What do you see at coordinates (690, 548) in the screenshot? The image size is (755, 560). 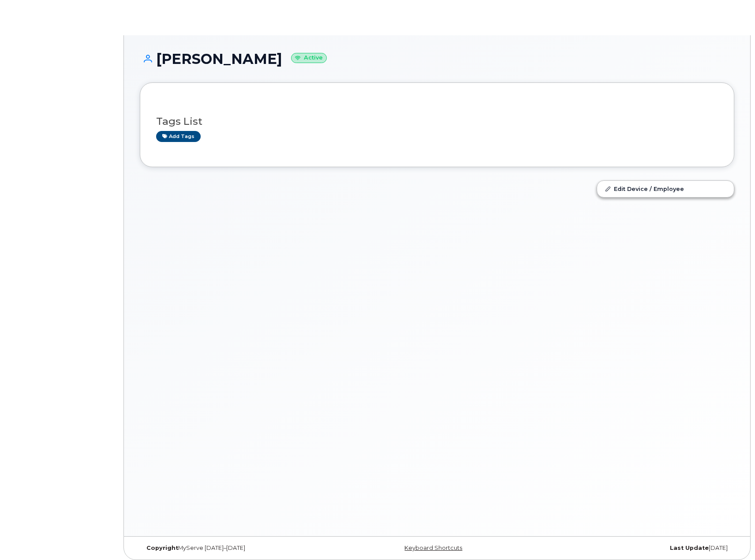 I see `strong: Last Update` at bounding box center [690, 548].